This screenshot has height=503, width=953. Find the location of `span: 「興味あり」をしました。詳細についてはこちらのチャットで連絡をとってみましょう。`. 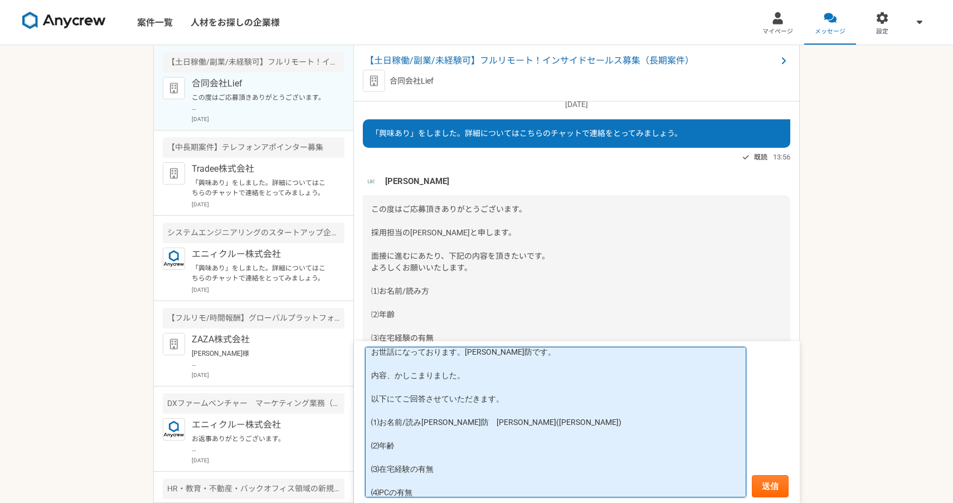

span: 「興味あり」をしました。詳細についてはこちらのチャットで連絡をとってみましょう。 is located at coordinates (527, 133).